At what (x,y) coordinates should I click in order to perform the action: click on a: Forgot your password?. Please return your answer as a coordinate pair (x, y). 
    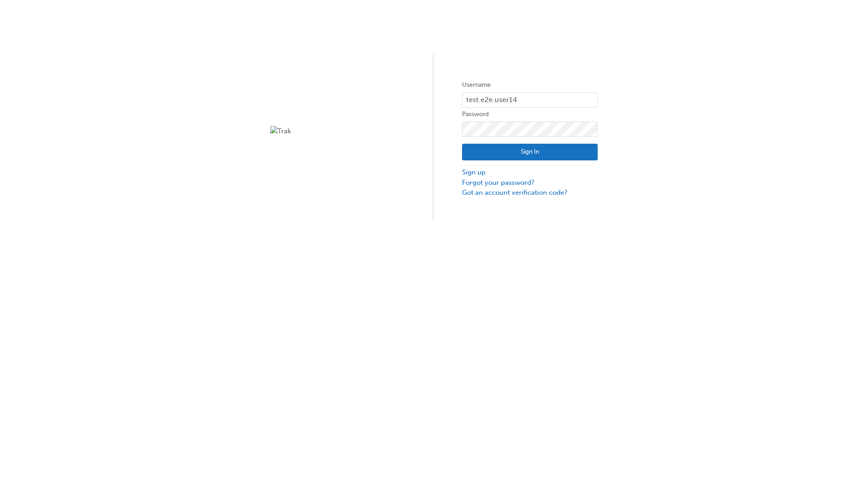
    Looking at the image, I should click on (529, 182).